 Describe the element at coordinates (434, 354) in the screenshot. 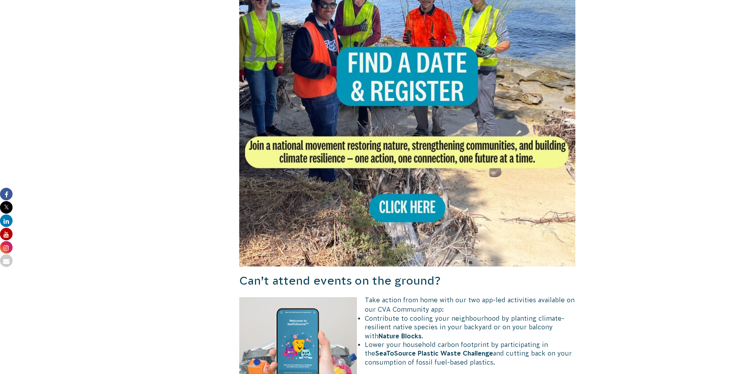

I see `strong: SeaToSource Plastic Waste Challenge` at that location.